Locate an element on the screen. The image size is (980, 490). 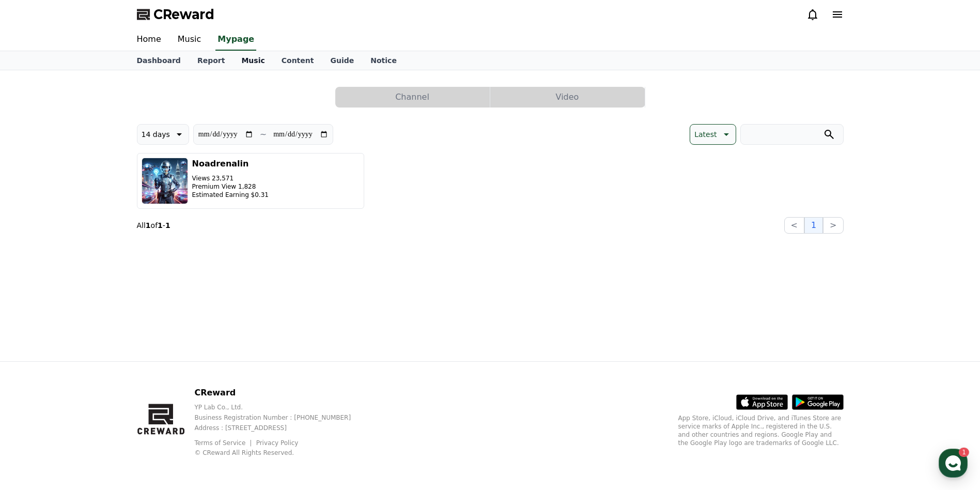
button: Channel is located at coordinates (412, 97).